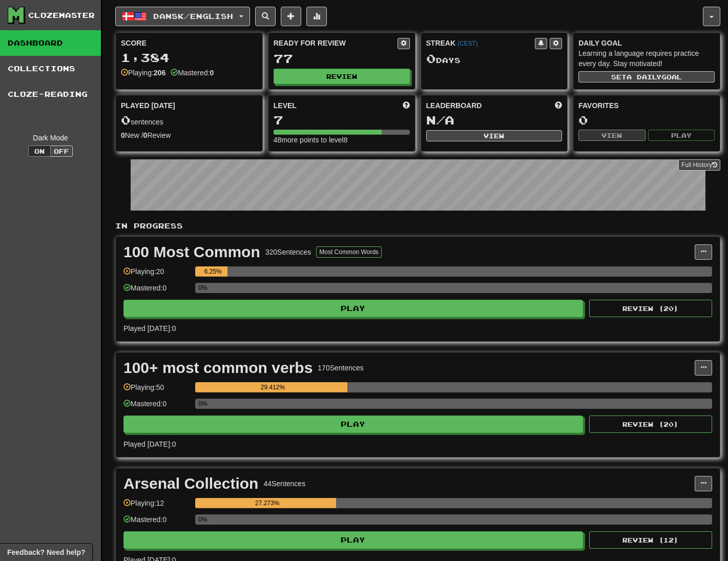  I want to click on span: Level, so click(285, 105).